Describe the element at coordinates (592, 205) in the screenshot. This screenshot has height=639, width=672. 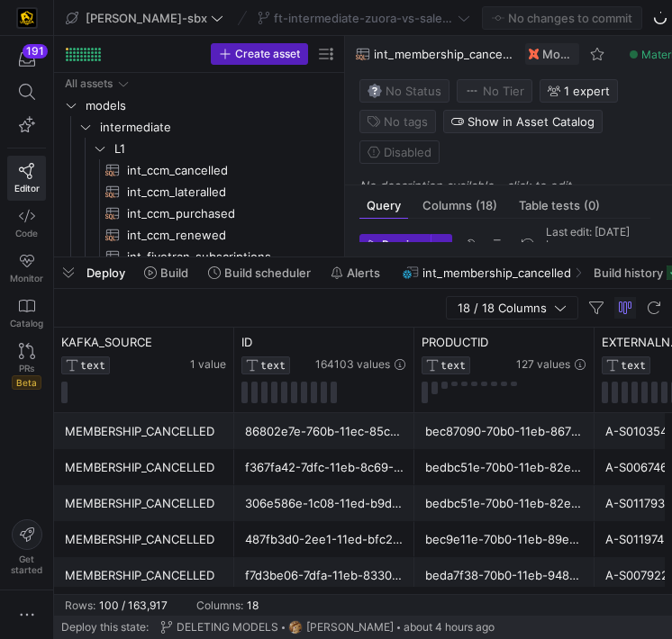
I see `span: (0)` at that location.